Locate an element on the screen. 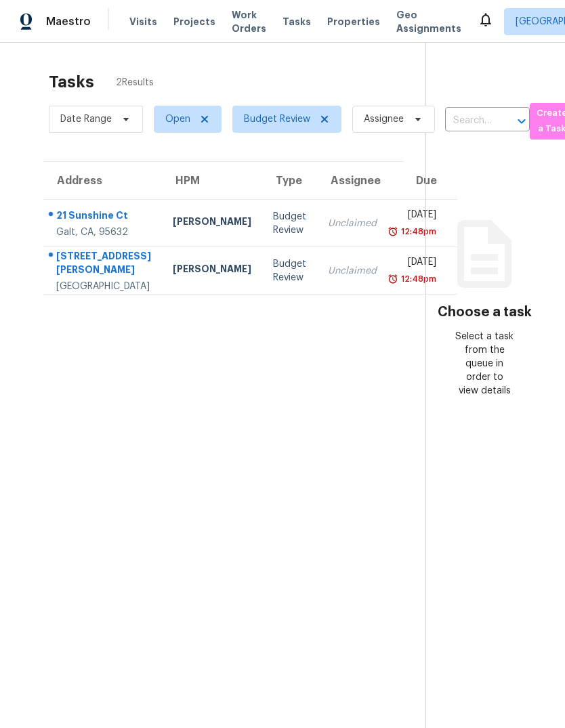 This screenshot has width=565, height=728. span: Projects is located at coordinates (195, 22).